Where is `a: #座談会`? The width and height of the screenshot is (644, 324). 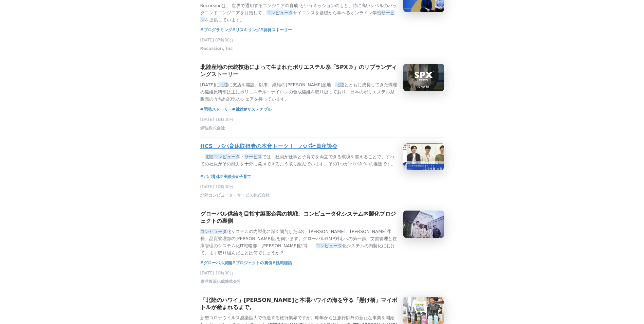
a: #座談会 is located at coordinates (228, 177).